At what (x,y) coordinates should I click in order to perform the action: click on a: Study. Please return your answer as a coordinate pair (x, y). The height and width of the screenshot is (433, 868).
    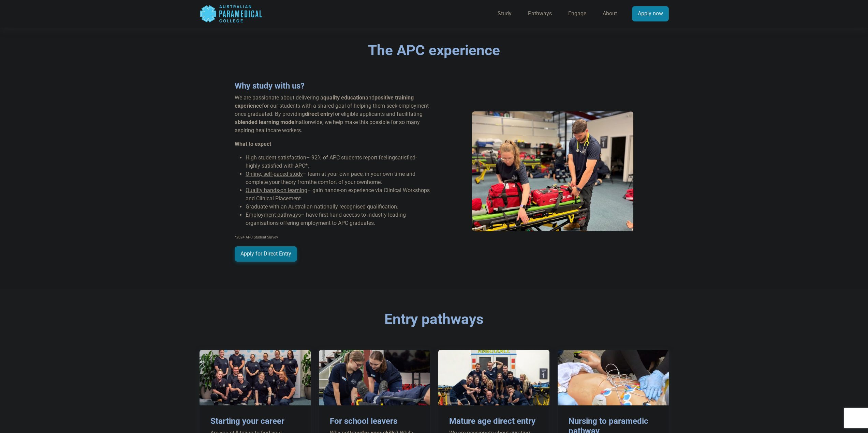
    Looking at the image, I should click on (507, 14).